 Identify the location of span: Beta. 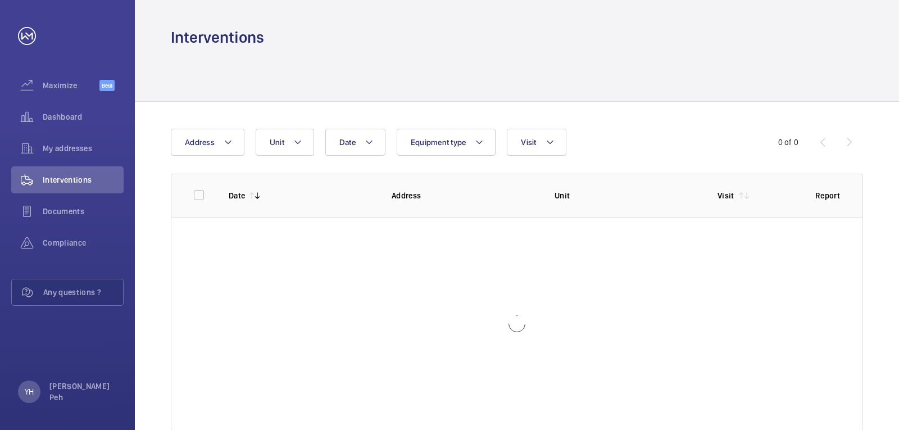
(107, 85).